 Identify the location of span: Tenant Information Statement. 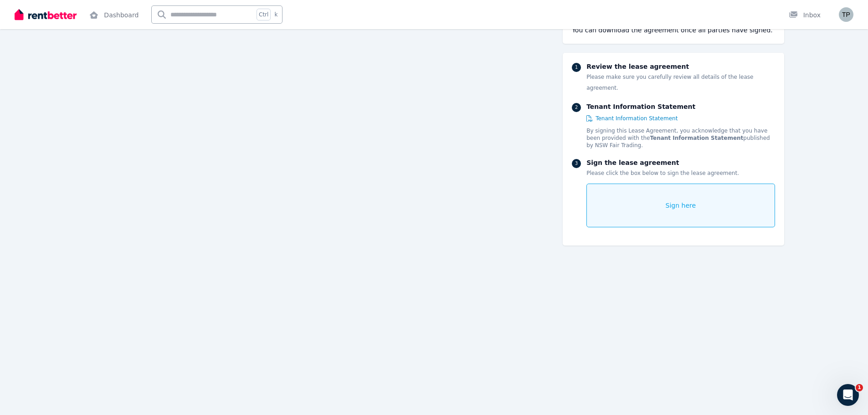
(636, 118).